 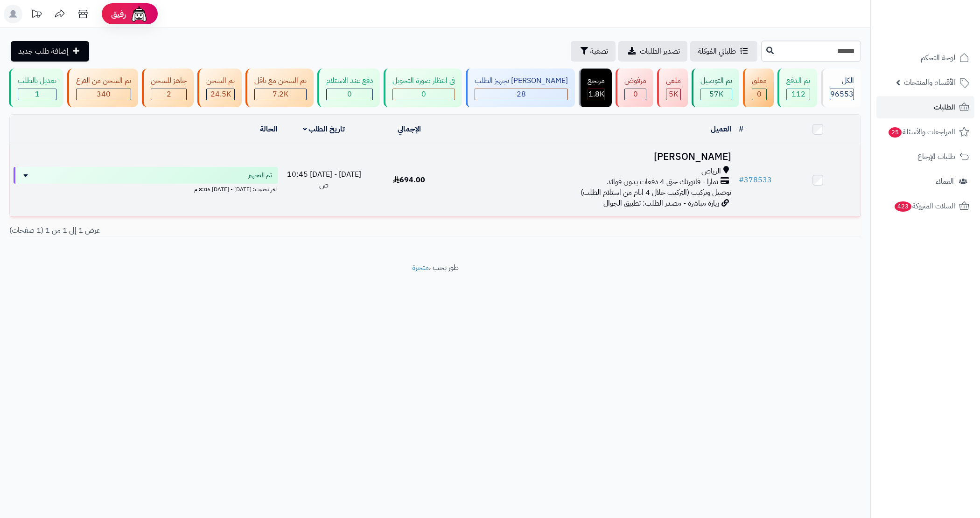 What do you see at coordinates (921, 132) in the screenshot?
I see `span: المراجعات والأسئلة` at bounding box center [921, 132].